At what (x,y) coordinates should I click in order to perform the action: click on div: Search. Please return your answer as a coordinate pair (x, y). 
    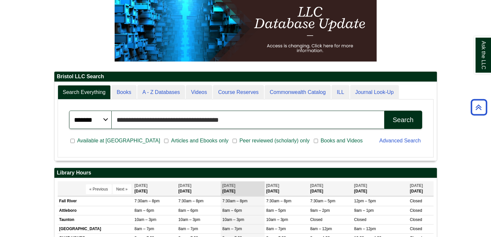
    Looking at the image, I should click on (403, 120).